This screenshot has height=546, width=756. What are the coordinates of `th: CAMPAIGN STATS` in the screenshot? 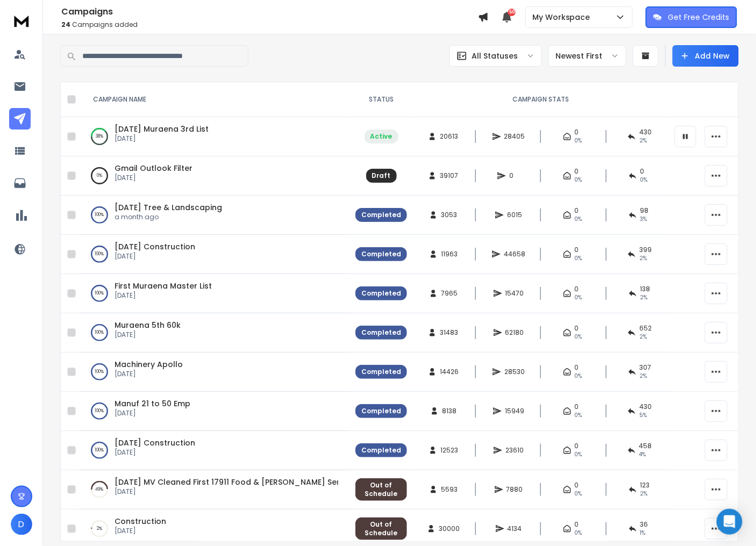 It's located at (541, 100).